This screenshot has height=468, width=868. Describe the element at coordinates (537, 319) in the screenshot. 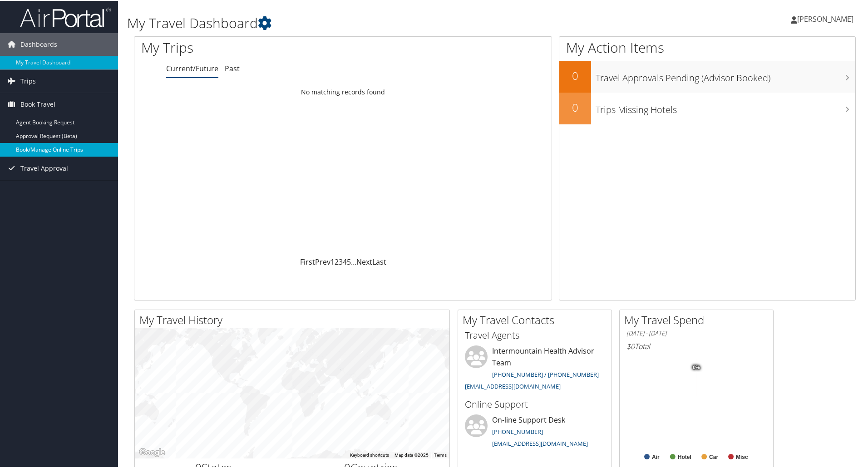

I see `h2: My Travel Contacts` at that location.